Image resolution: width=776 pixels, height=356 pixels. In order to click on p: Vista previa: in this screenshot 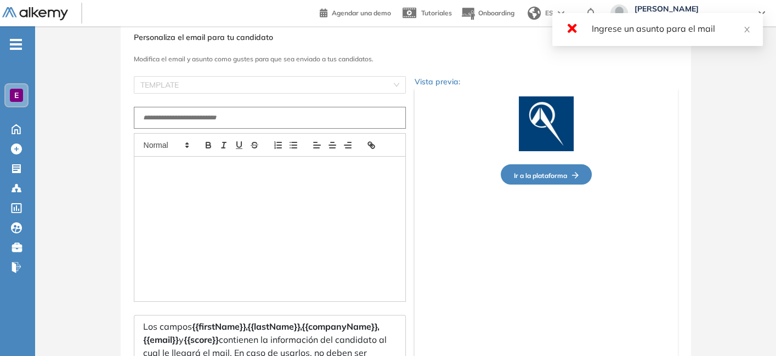, I will do `click(546, 82)`.